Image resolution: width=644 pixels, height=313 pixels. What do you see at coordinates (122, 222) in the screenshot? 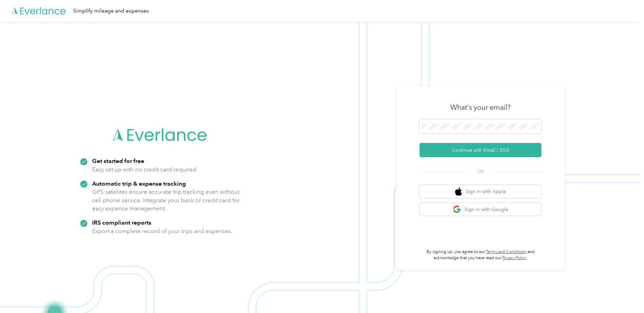
I see `strong: IRS compliant reports` at bounding box center [122, 222].